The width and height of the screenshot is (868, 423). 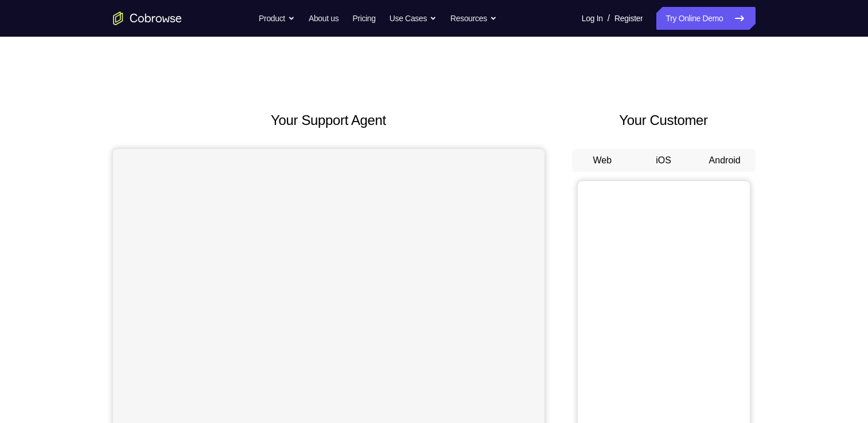 What do you see at coordinates (329, 120) in the screenshot?
I see `h2: Your Support Agent` at bounding box center [329, 120].